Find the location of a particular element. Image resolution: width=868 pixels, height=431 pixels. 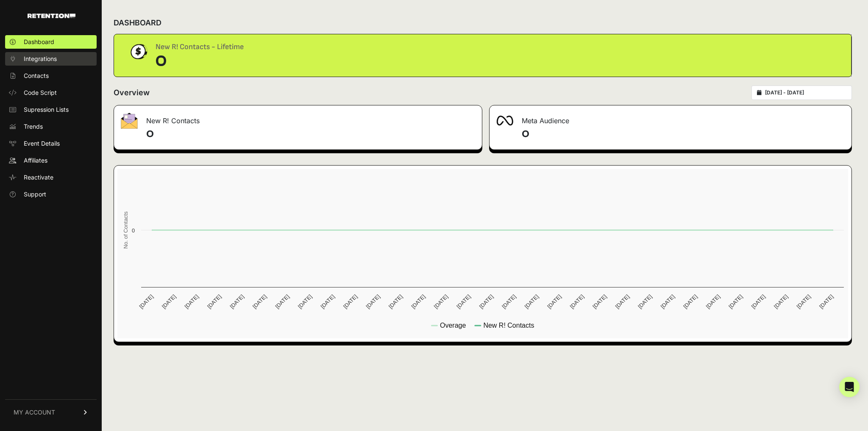

a: Dashboard is located at coordinates (51, 42).